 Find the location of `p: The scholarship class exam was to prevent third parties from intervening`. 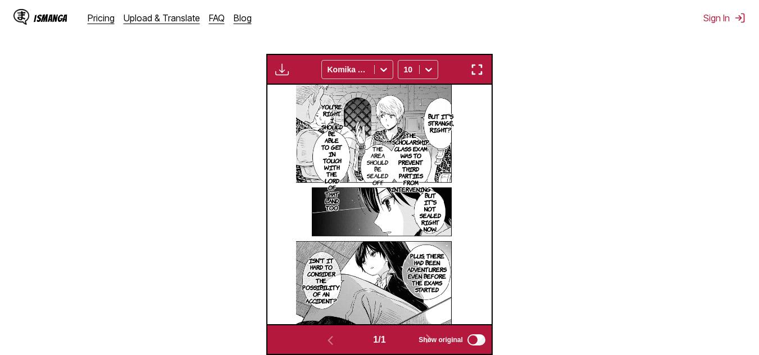

p: The scholarship class exam was to prevent third parties from intervening is located at coordinates (410, 162).